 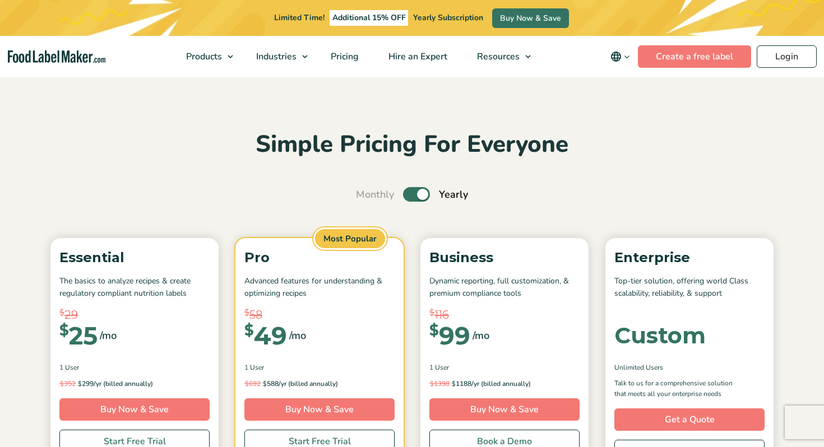 What do you see at coordinates (660, 336) in the screenshot?
I see `div: Custom` at bounding box center [660, 336].